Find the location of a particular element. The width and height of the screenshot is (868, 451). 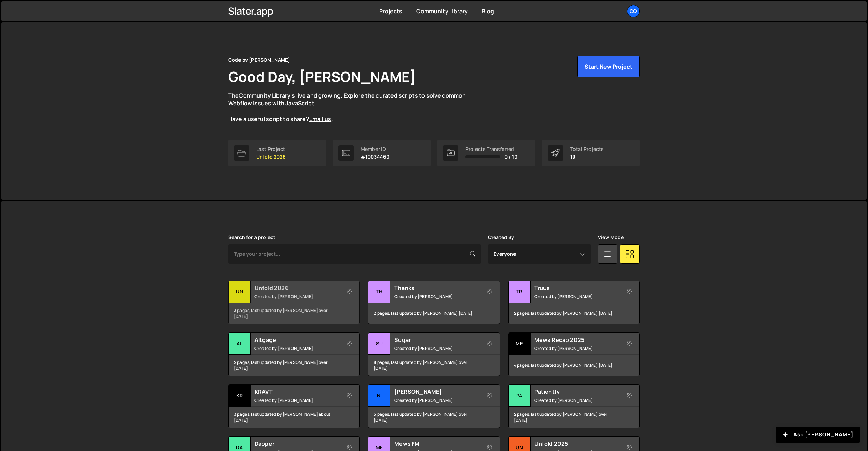

p: The is live and growing. Explore the curated scripts to solve common Webflow issues with JavaScri... is located at coordinates (354, 107).